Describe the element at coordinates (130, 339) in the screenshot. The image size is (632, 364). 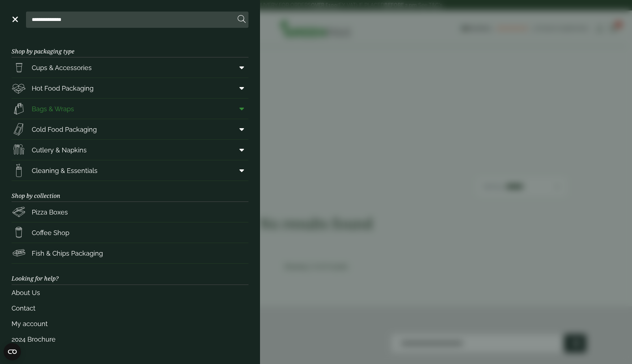
I see `a: 2024 Brochure` at that location.